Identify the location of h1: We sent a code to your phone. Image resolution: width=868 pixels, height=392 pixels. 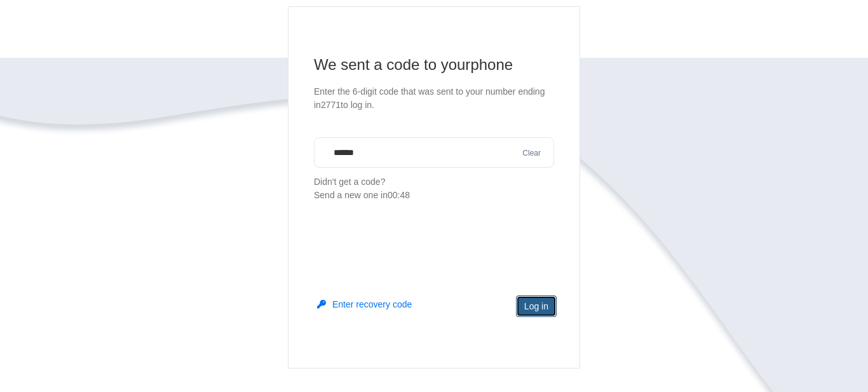
(434, 65).